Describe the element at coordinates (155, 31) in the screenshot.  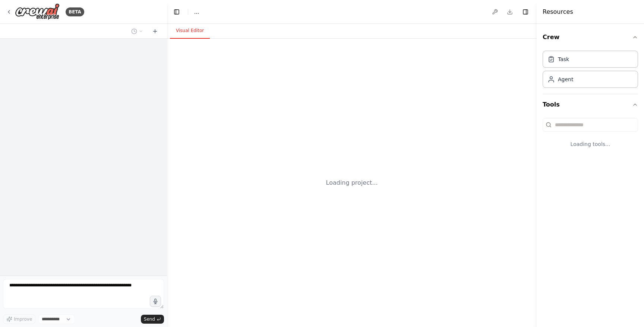
I see `button: Start a new chat` at that location.